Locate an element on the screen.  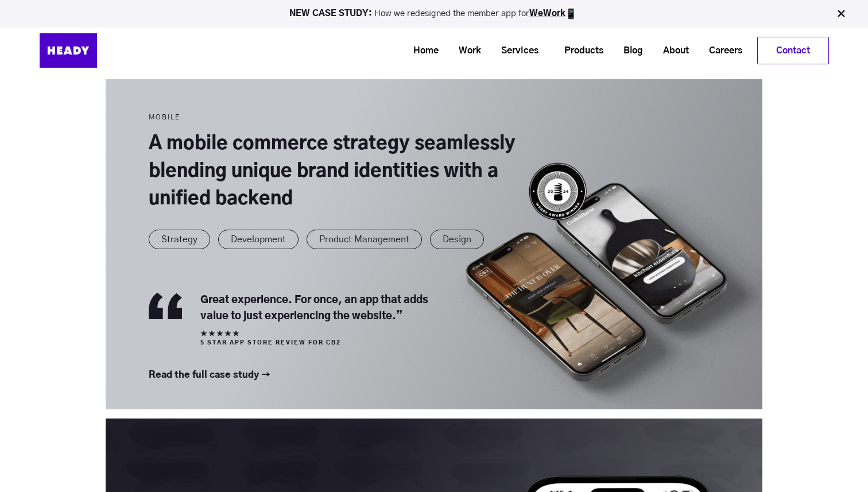
img: Close Bar is located at coordinates (841, 14).